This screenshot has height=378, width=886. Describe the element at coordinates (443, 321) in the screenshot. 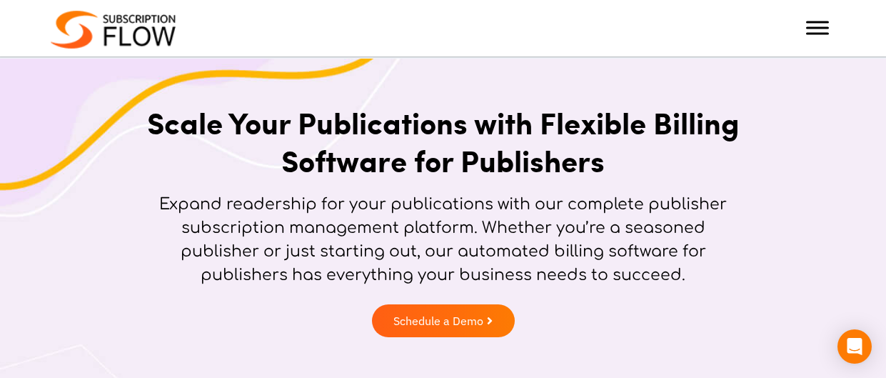

I see `a: Schedule a Demo` at that location.